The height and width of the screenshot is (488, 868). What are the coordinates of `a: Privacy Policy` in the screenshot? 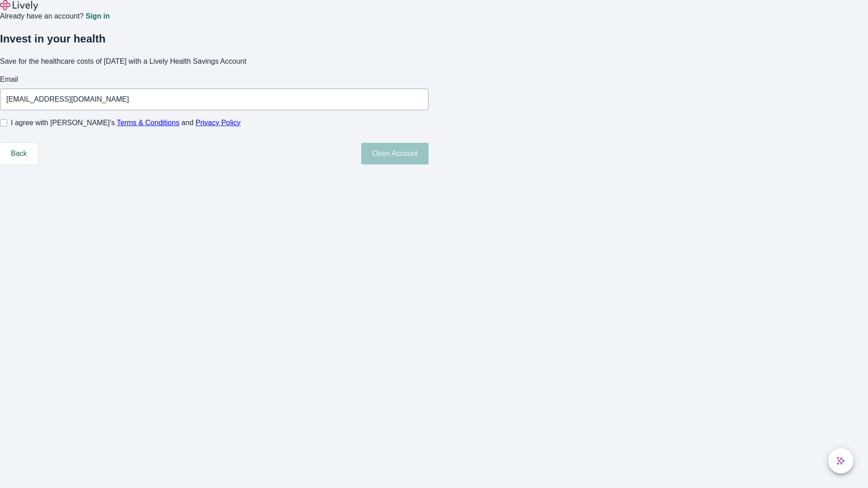 It's located at (218, 122).